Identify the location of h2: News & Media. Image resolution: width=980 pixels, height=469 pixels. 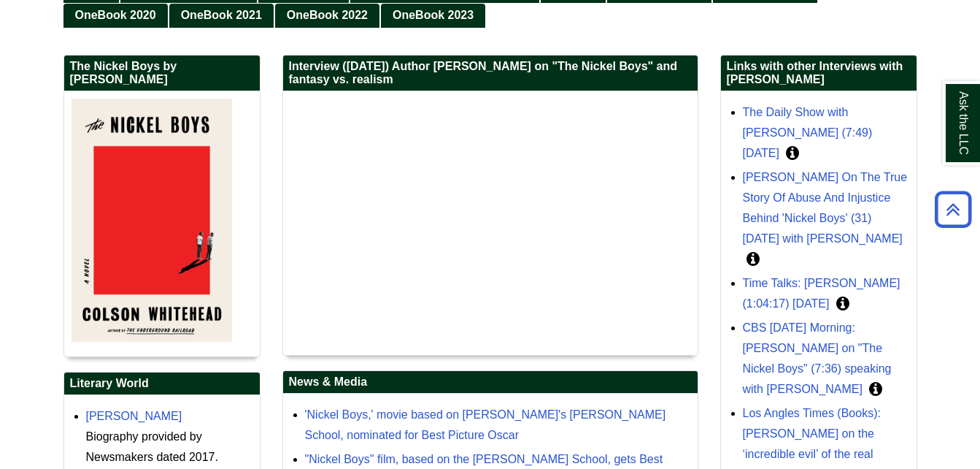
(491, 382).